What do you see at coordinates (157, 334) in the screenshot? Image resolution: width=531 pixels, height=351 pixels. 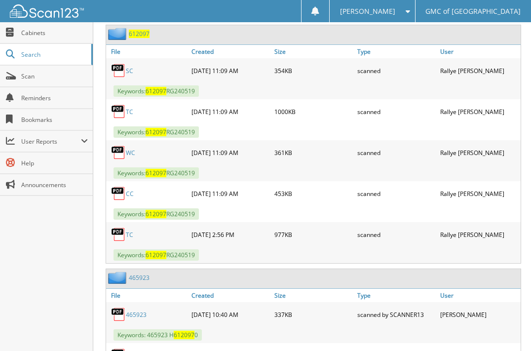 I see `span: Keywords: 465923 H 0` at bounding box center [157, 334].